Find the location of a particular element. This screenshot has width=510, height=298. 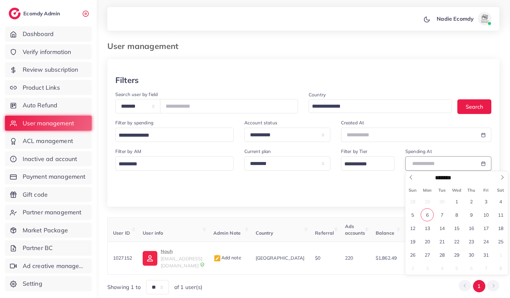

span: November 6, 2025 is located at coordinates (471, 268).